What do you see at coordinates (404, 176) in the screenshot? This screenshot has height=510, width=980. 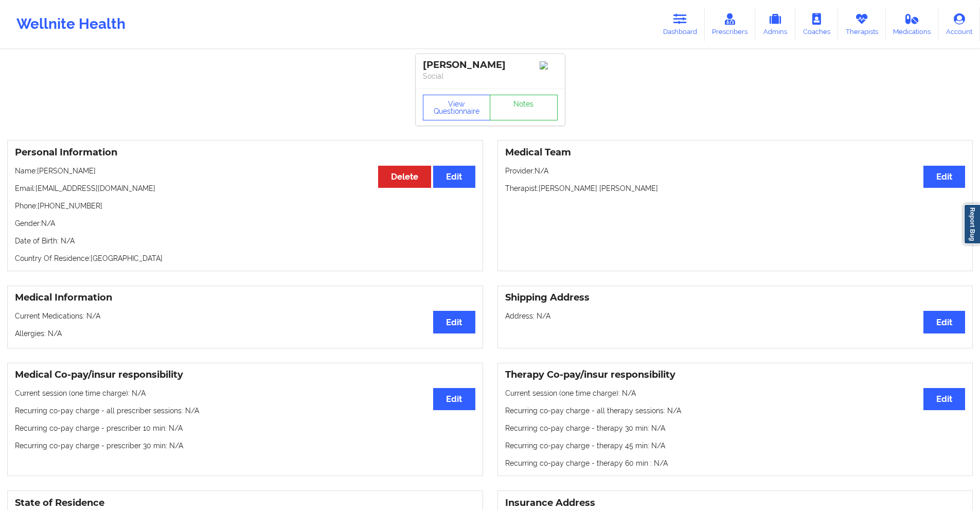 I see `button: Delete` at bounding box center [404, 176].